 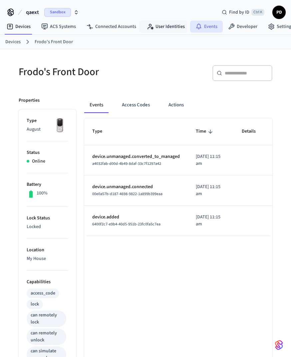 What do you see at coordinates (176, 105) in the screenshot?
I see `button: Actions` at bounding box center [176, 105].